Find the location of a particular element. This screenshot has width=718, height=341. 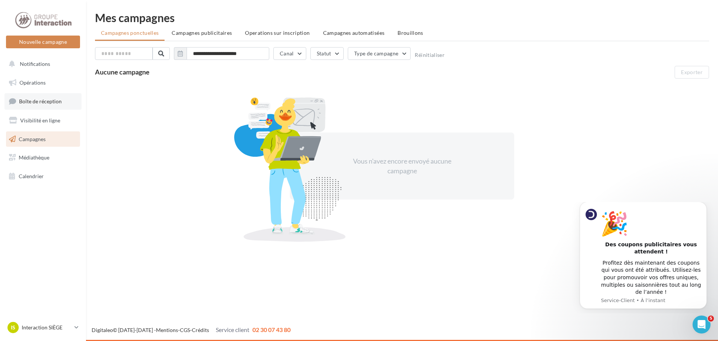

p: Interaction SIÈGE is located at coordinates (46, 327).